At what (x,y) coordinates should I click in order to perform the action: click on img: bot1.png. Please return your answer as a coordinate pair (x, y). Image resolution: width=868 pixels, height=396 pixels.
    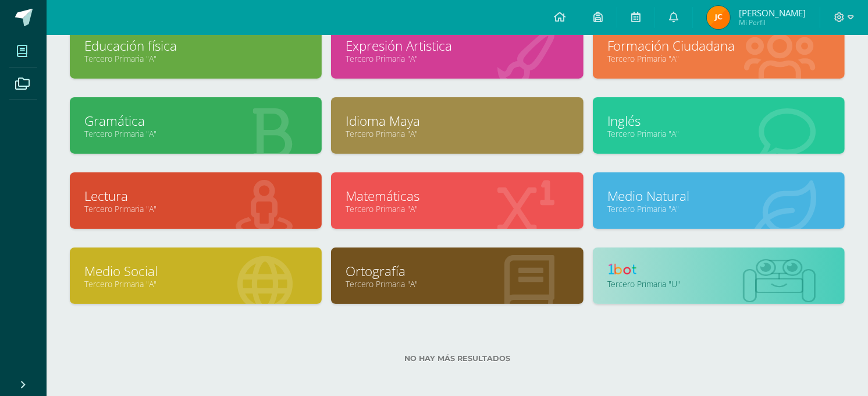
    Looking at the image, I should click on (779, 281).